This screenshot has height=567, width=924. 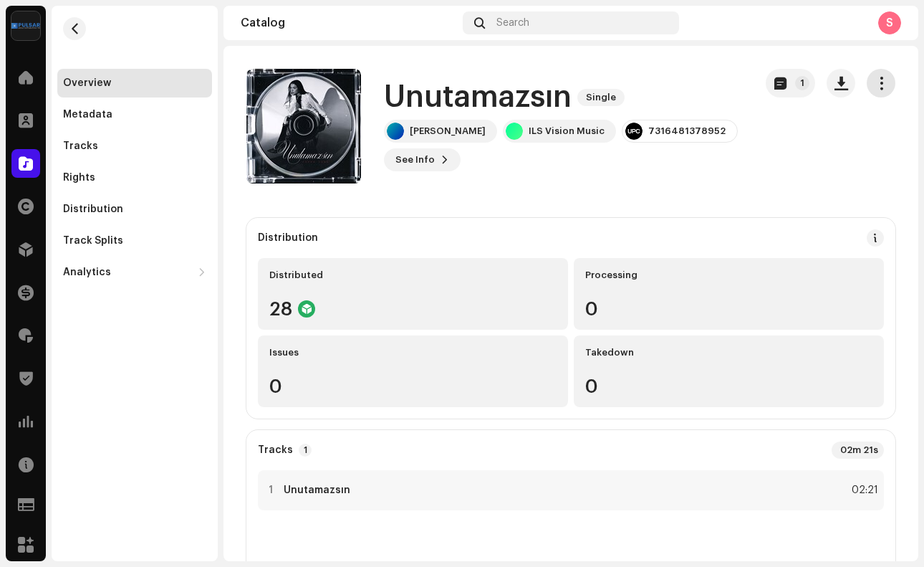 I want to click on re-m-nav-dropdown: Analytics, so click(x=135, y=272).